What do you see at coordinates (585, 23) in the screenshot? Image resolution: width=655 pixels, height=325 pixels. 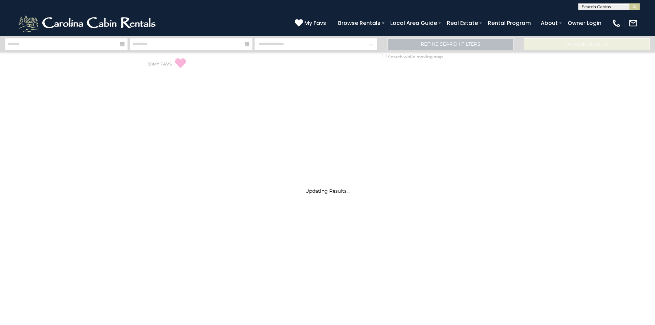 I see `a: Owner Login` at bounding box center [585, 23].